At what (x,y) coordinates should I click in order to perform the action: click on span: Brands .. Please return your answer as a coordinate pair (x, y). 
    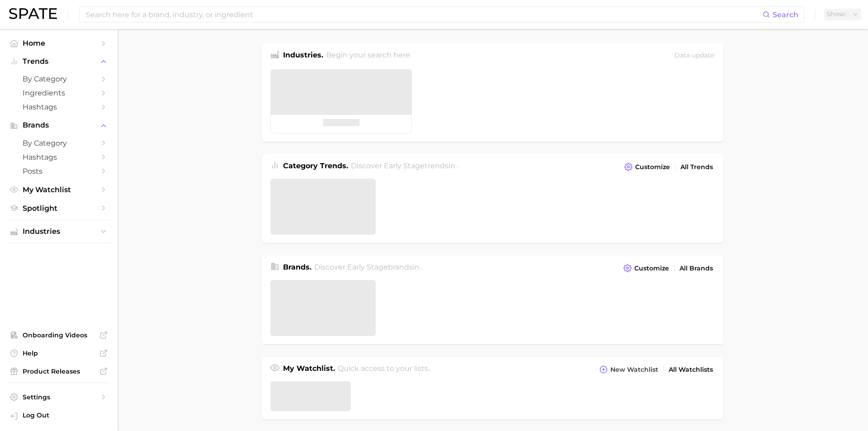
    Looking at the image, I should click on (297, 267).